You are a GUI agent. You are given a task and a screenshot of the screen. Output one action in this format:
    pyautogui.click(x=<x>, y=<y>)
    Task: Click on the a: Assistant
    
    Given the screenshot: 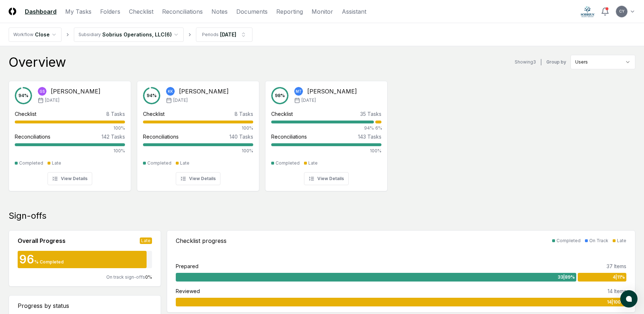 What is the action you would take?
    pyautogui.click(x=354, y=11)
    